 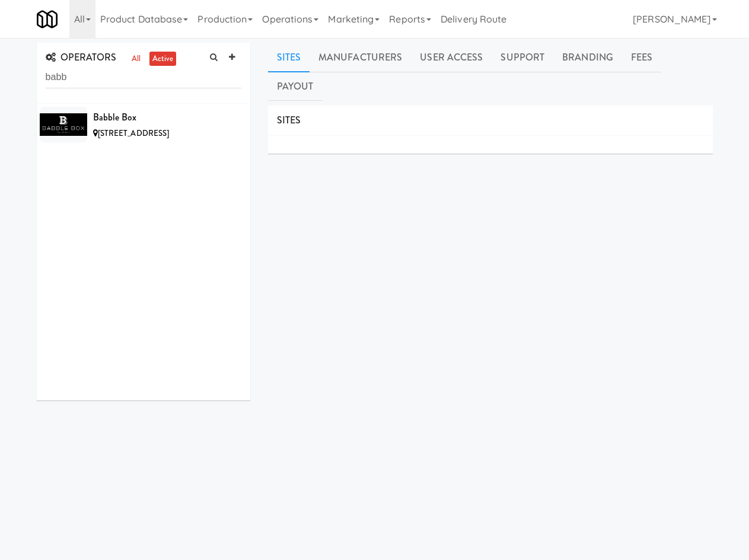 What do you see at coordinates (451, 57) in the screenshot?
I see `a: User Access` at bounding box center [451, 57].